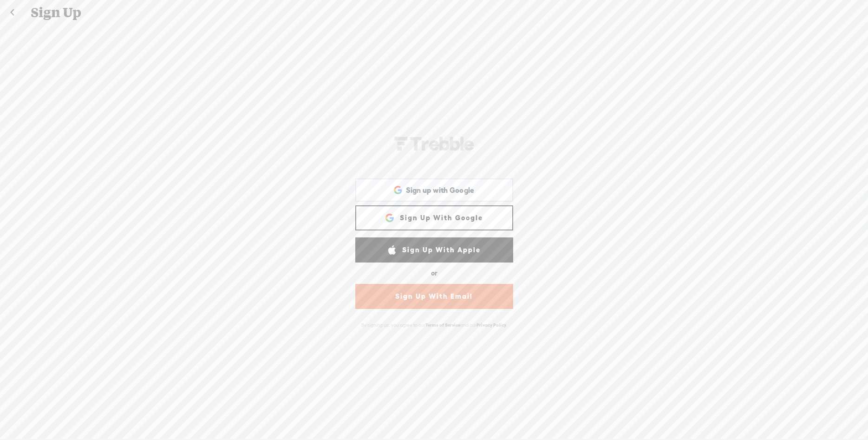 The image size is (868, 440). What do you see at coordinates (434, 13) in the screenshot?
I see `div: Sign Up` at bounding box center [434, 13].